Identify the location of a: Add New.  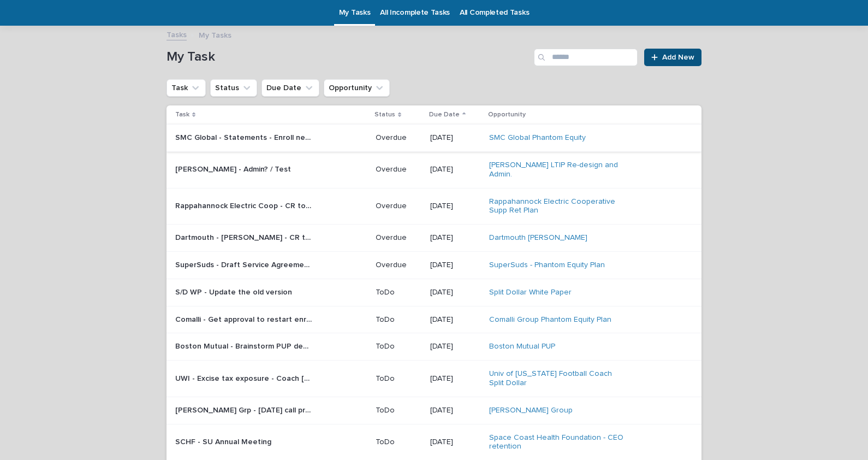
(673, 57).